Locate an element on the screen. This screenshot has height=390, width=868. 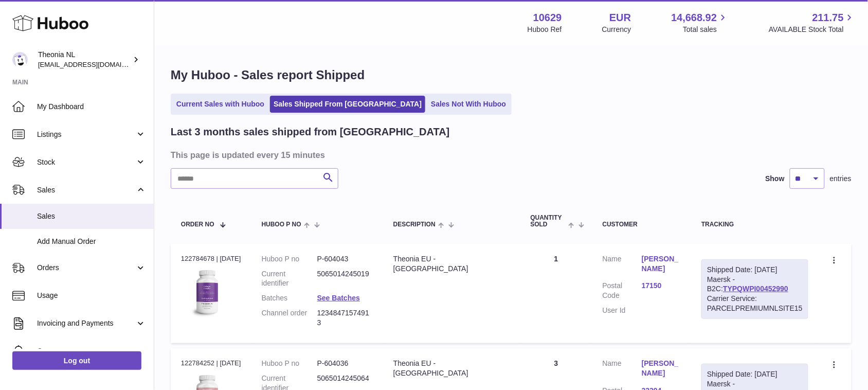
span: My Dashboard is located at coordinates (92, 107).